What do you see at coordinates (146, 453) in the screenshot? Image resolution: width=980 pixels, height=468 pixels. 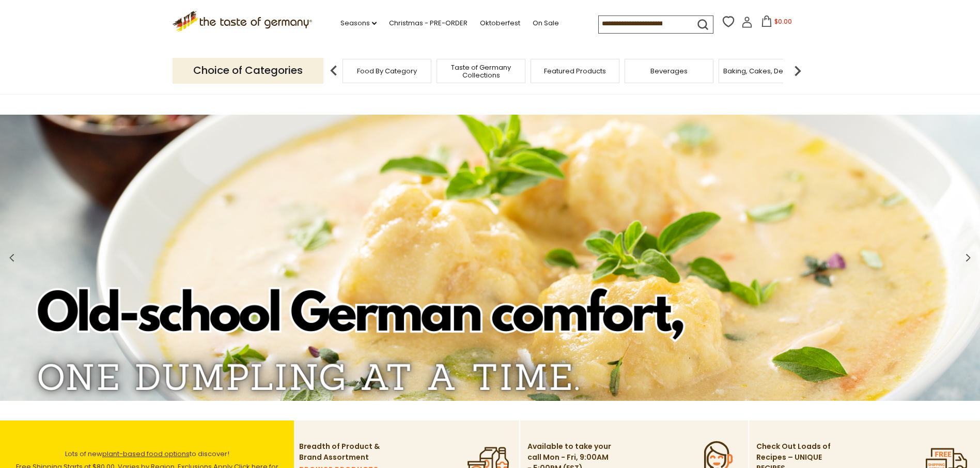 I see `a: plant-based food options` at bounding box center [146, 453].